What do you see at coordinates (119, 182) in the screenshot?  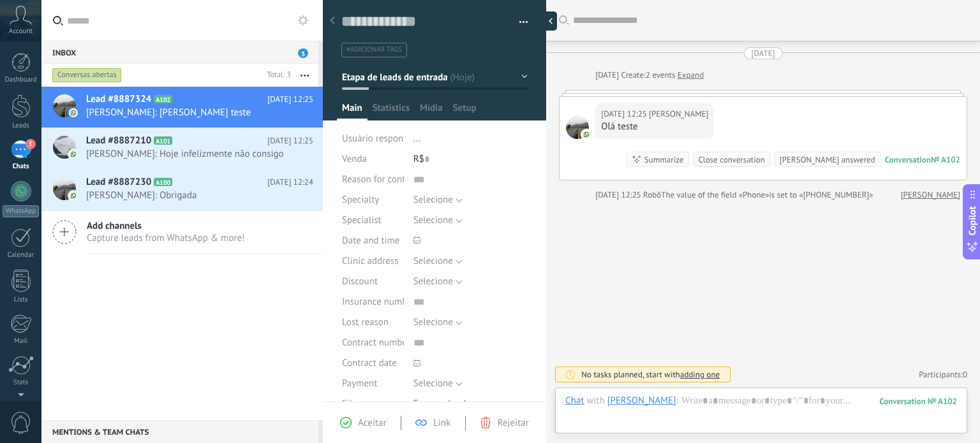 I see `span: Lead #8887230` at bounding box center [119, 182].